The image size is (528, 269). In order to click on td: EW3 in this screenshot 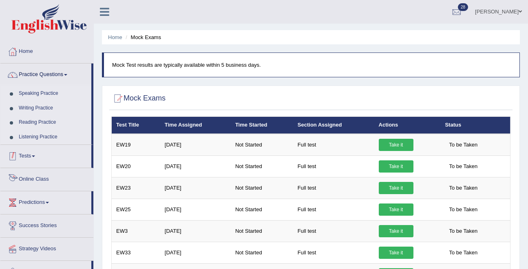, I will do `click(136, 231)`.